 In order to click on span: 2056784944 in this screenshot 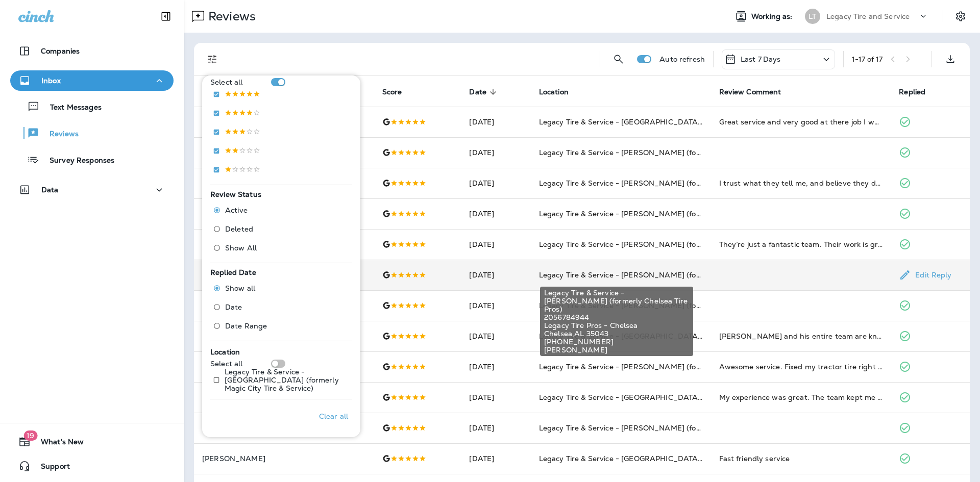, I will do `click(616, 317)`.